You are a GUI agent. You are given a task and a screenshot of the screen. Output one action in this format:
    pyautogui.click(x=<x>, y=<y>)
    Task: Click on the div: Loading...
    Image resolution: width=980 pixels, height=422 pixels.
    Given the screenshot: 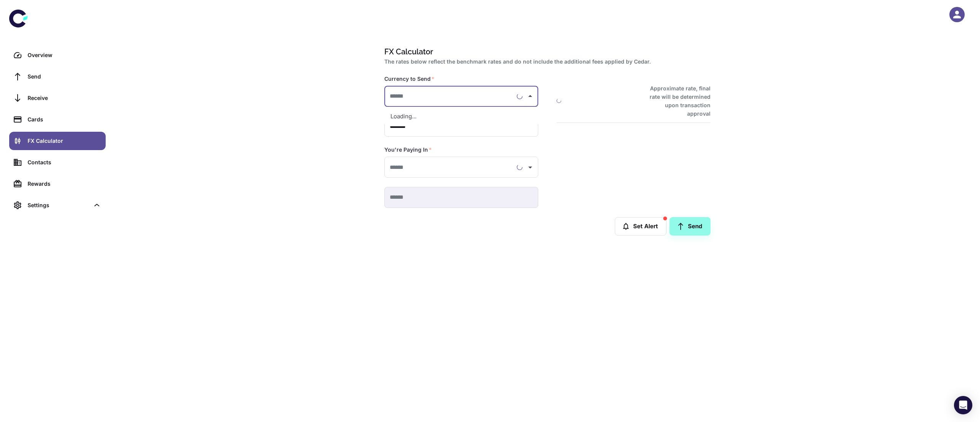 What is the action you would take?
    pyautogui.click(x=461, y=116)
    